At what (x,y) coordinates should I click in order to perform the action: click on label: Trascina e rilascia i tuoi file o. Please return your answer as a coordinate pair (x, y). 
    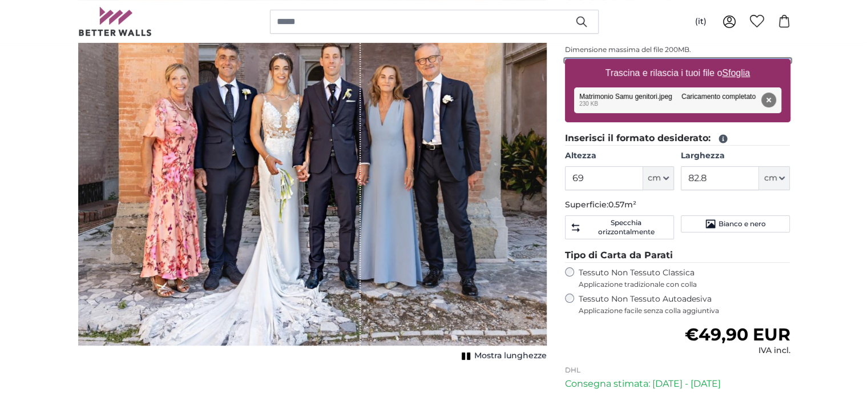
    Looking at the image, I should click on (677, 73).